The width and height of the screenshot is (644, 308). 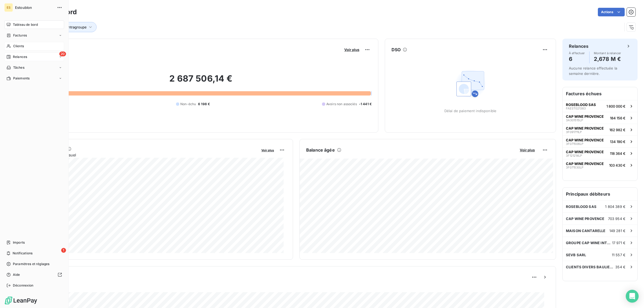 What do you see at coordinates (19, 242) in the screenshot?
I see `span: Imports` at bounding box center [19, 242].